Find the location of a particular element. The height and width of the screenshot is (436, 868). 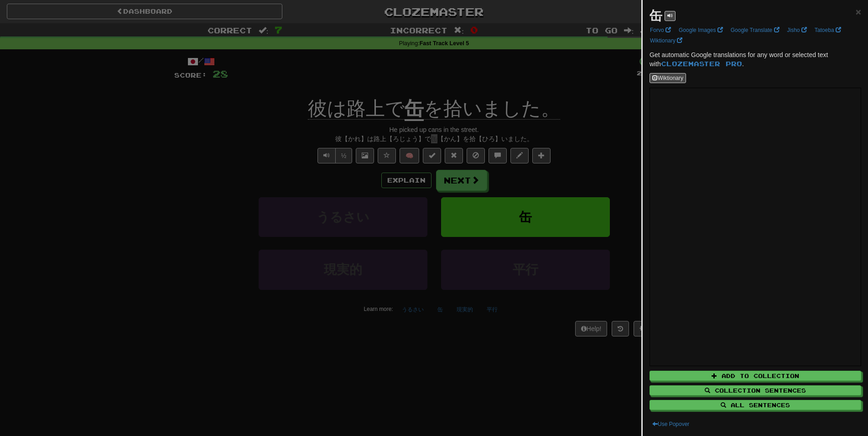

a: Jisho is located at coordinates (797, 30).